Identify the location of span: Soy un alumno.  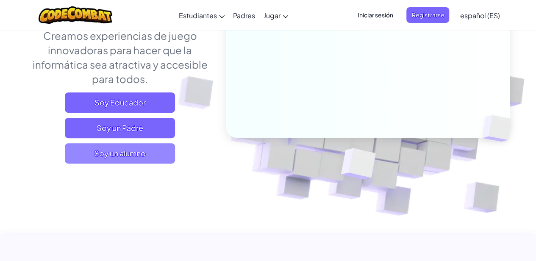
(120, 153).